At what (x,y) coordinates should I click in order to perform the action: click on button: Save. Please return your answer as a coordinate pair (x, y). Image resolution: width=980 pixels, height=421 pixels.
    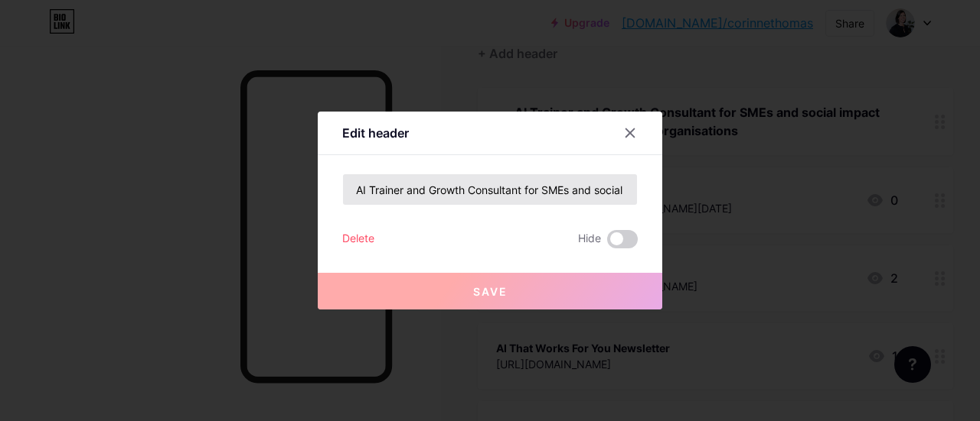
    Looking at the image, I should click on (490, 291).